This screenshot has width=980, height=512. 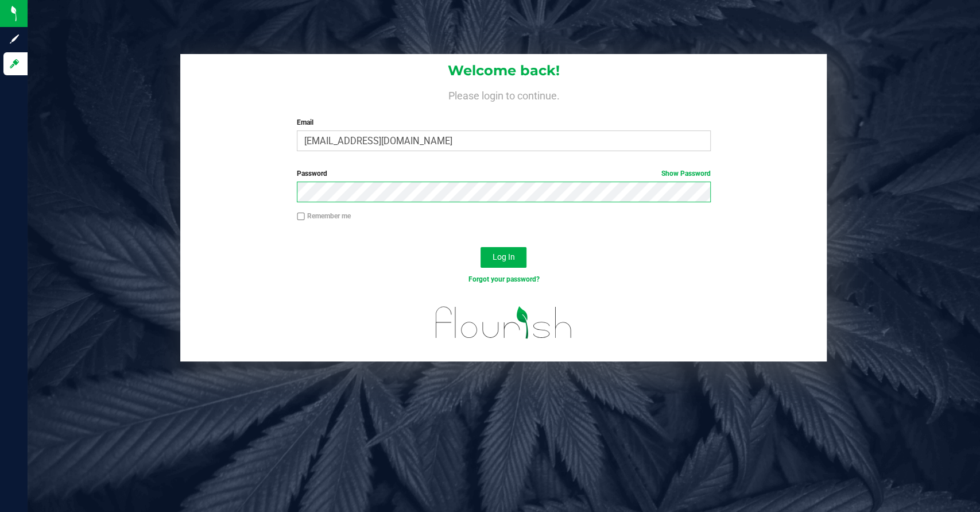 What do you see at coordinates (503, 257) in the screenshot?
I see `span: Log In` at bounding box center [503, 257].